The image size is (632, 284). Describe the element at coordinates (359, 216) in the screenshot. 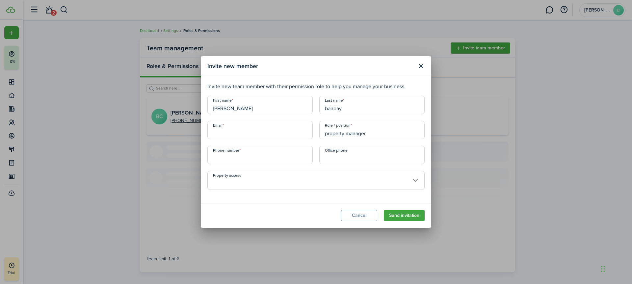

I see `button: Cancel` at that location.